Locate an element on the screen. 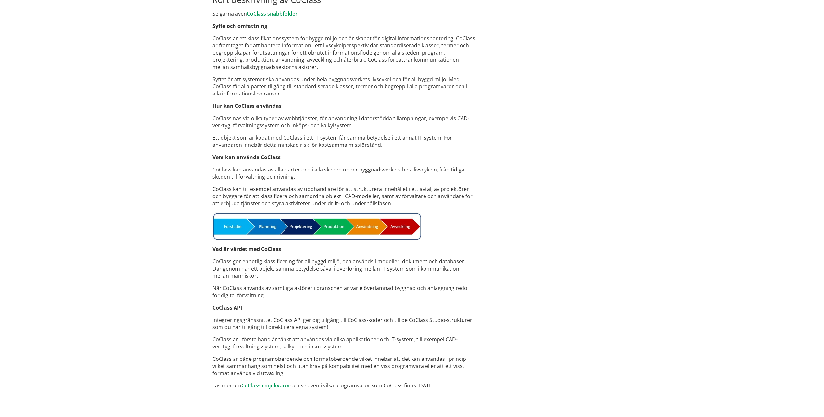  a: CoClass snabbfolder is located at coordinates (272, 14).